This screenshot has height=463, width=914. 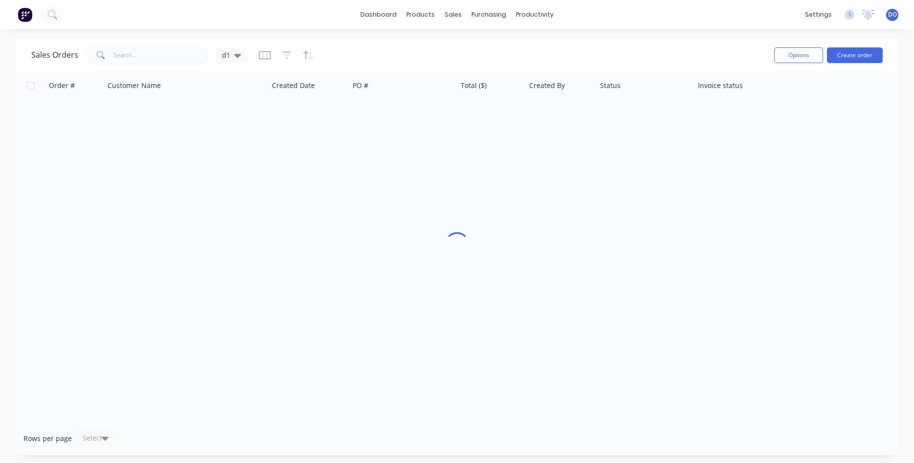 I want to click on div: products, so click(x=420, y=15).